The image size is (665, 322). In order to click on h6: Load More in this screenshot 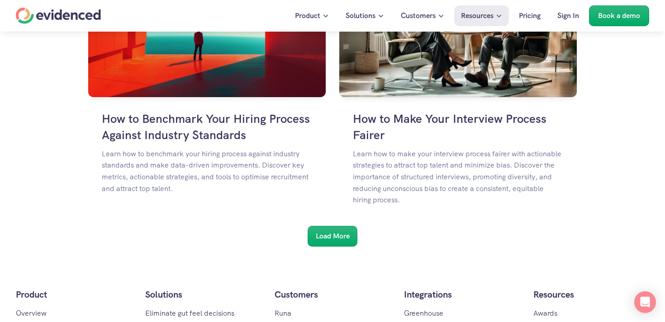, I will do `click(332, 237)`.